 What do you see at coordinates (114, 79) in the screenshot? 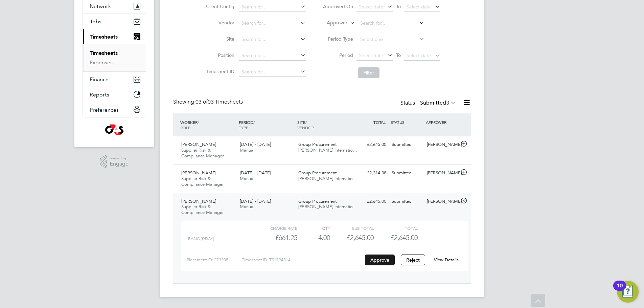
I see `button: Finance` at bounding box center [114, 79].